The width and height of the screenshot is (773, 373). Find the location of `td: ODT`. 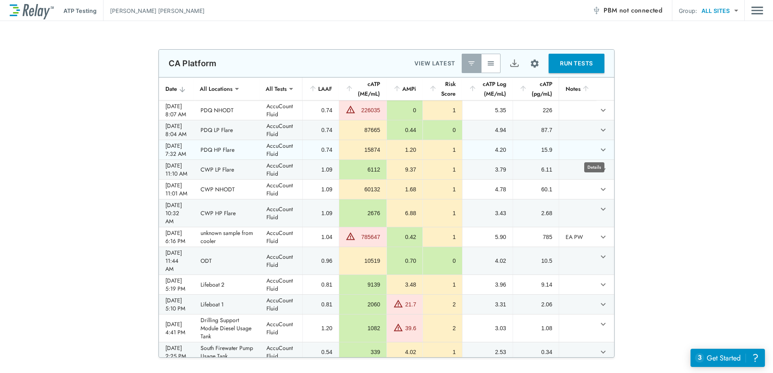

td: ODT is located at coordinates (227, 261).